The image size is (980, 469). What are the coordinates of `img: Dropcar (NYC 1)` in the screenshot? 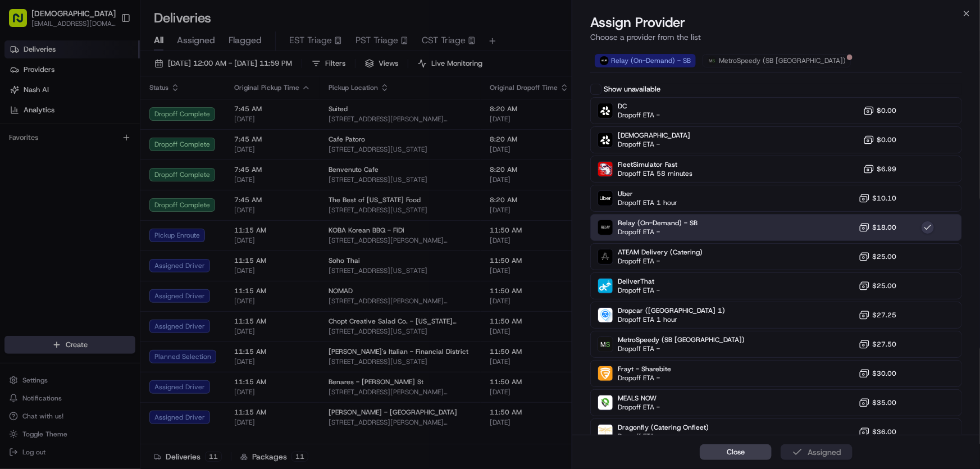 It's located at (606, 315).